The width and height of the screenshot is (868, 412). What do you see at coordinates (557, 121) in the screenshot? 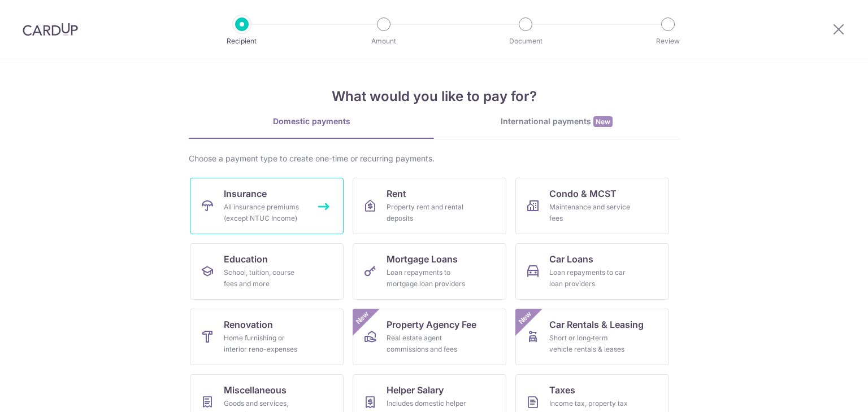
I see `div: International payments` at bounding box center [557, 121].